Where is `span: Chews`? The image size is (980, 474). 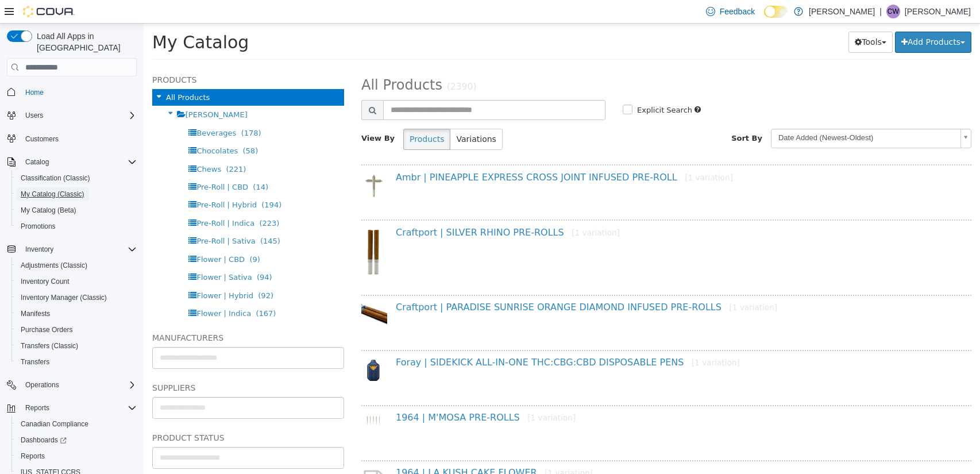 span: Chews is located at coordinates (65, 146).